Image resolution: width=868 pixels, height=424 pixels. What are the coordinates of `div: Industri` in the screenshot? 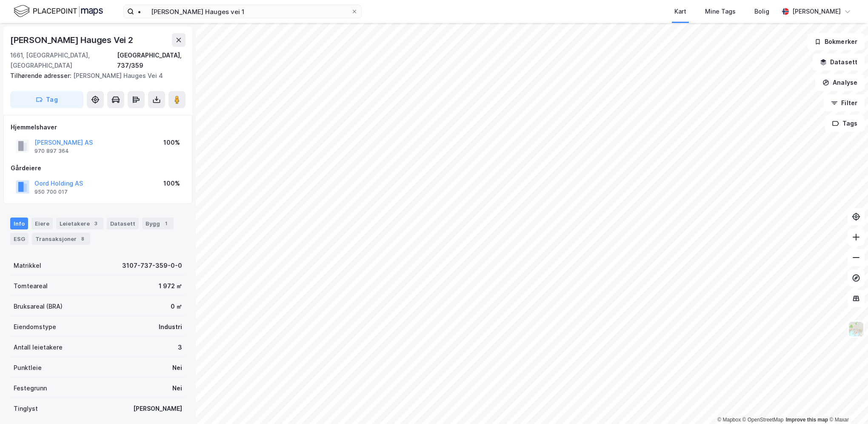 It's located at (170, 326).